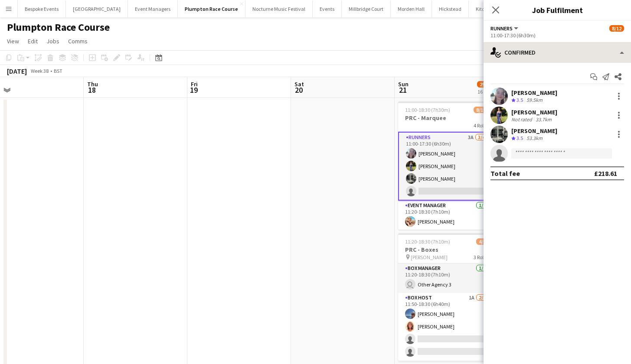  I want to click on div: £218.61, so click(605, 173).